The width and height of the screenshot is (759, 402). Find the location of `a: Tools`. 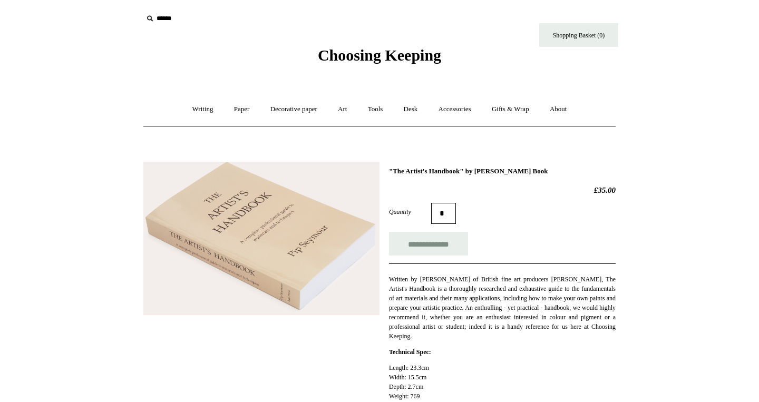

a: Tools is located at coordinates (375, 109).